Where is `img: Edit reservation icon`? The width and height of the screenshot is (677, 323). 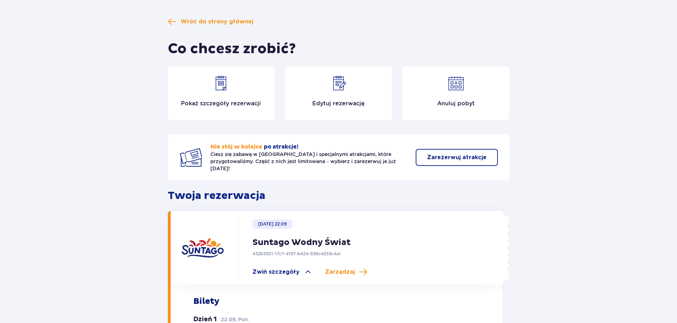 img: Edit reservation icon is located at coordinates (338, 83).